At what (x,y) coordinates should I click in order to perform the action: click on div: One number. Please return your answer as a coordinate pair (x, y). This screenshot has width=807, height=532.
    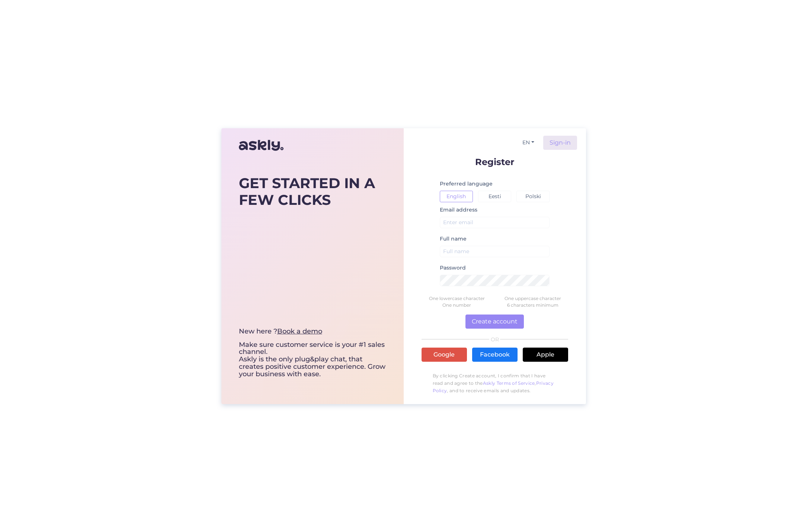
    Looking at the image, I should click on (457, 305).